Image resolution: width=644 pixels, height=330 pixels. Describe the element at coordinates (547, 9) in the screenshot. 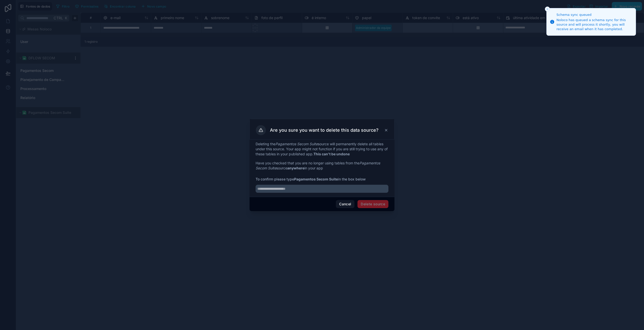

I see `button: Close toast` at that location.